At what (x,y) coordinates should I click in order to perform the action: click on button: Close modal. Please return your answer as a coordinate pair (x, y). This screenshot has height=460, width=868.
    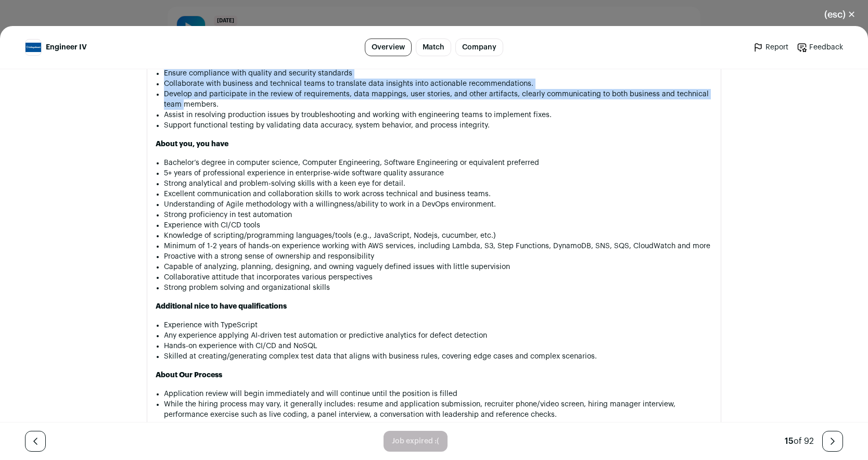
    Looking at the image, I should click on (839, 15).